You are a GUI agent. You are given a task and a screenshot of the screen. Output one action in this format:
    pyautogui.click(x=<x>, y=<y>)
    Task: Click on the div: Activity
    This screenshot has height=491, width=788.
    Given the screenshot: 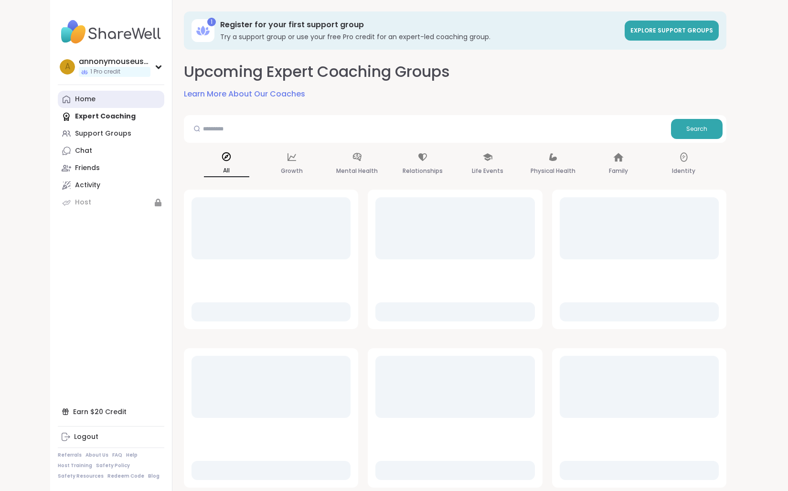 What is the action you would take?
    pyautogui.click(x=87, y=185)
    